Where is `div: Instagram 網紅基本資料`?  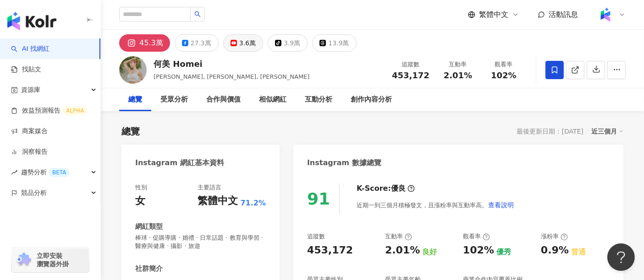
div: Instagram 網紅基本資料 is located at coordinates (180, 163).